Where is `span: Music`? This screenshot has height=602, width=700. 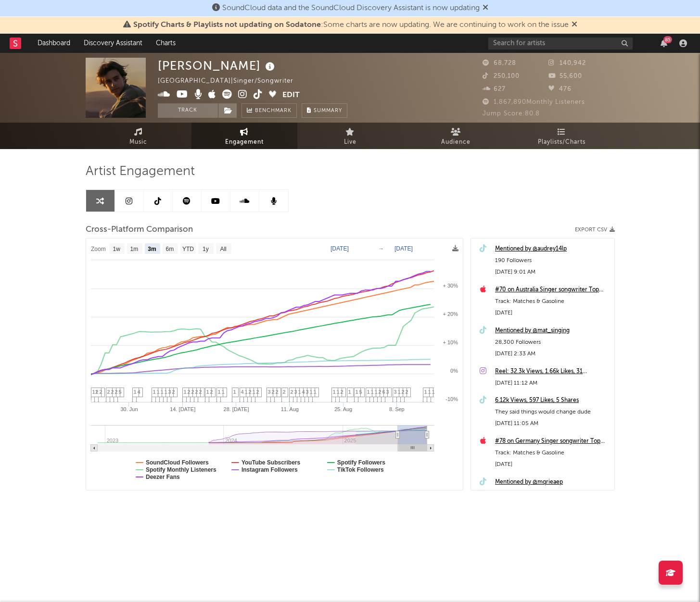
span: Music is located at coordinates (138, 142).